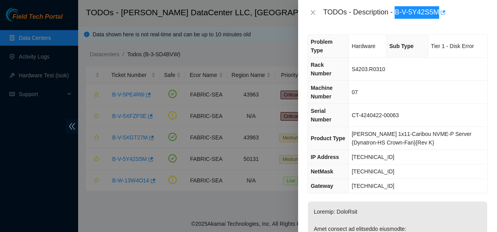 The width and height of the screenshot is (497, 232). What do you see at coordinates (321, 115) in the screenshot?
I see `span: Serial Number` at bounding box center [321, 115].